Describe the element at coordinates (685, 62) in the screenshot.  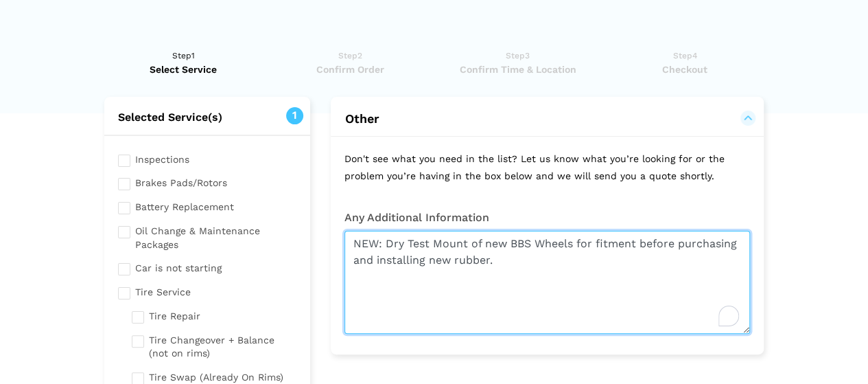
I see `a: Step4` at that location.